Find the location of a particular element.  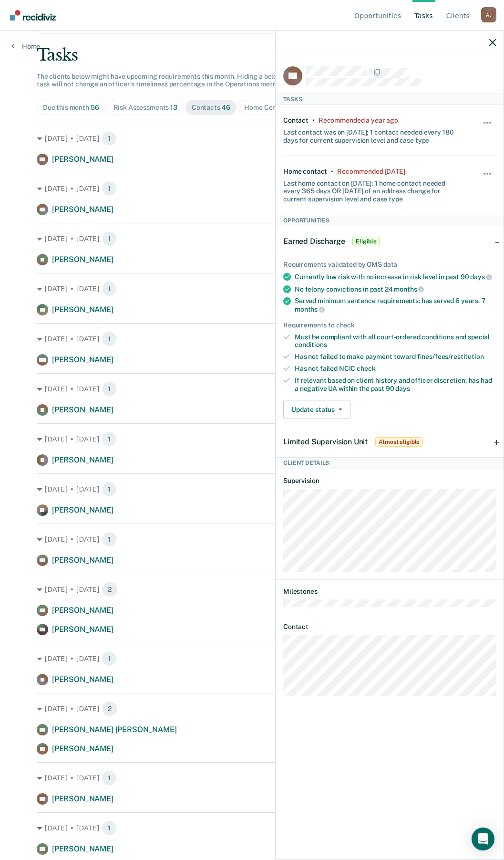

div: A J is located at coordinates (489, 15).